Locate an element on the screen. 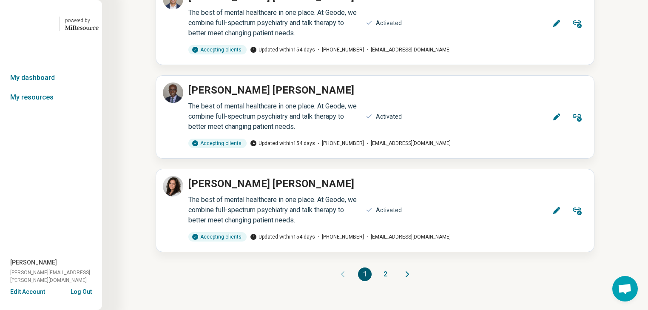 The image size is (648, 310). button: Edit Account is located at coordinates (28, 292).